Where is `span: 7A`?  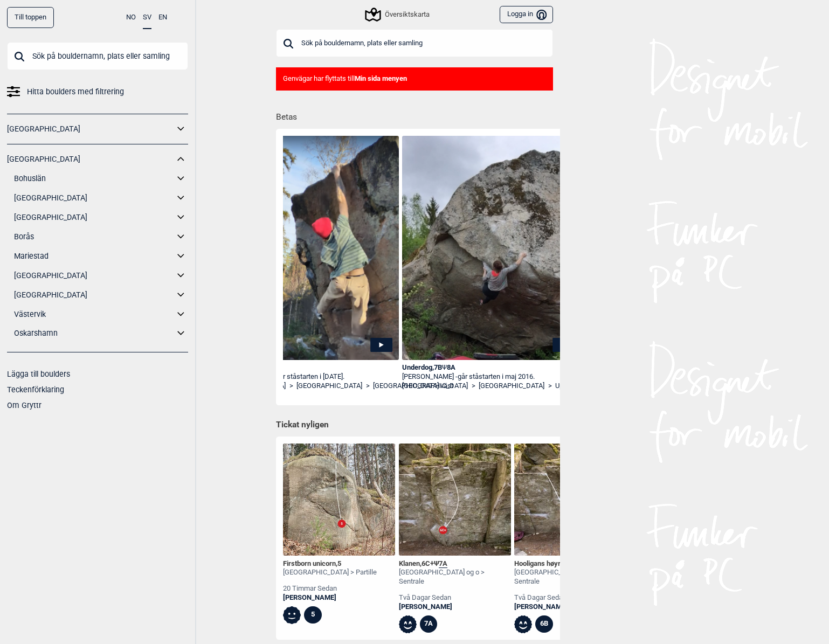 span: 7A is located at coordinates (443, 564).